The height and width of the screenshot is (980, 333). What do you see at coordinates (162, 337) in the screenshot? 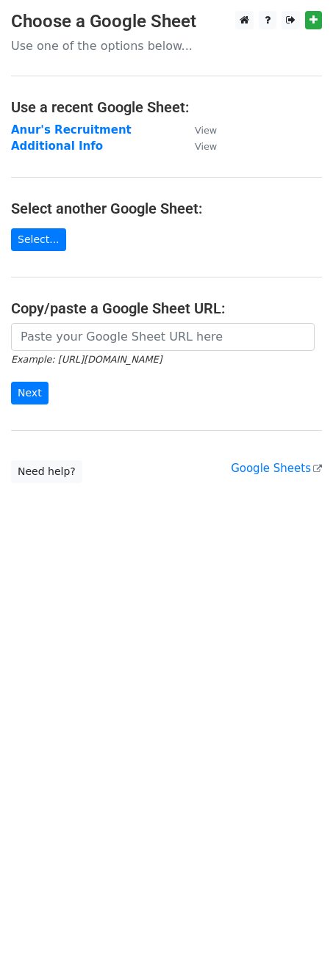
I see `input: Paste your Google Sheet URL here` at bounding box center [162, 337].